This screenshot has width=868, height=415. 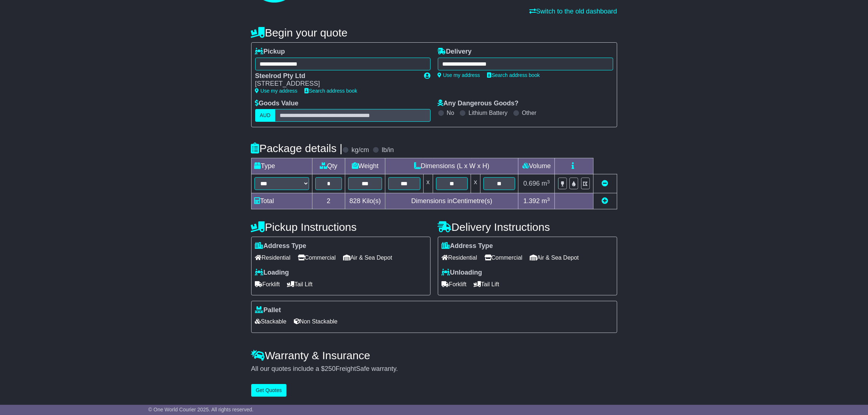 I want to click on label: Loading, so click(x=272, y=273).